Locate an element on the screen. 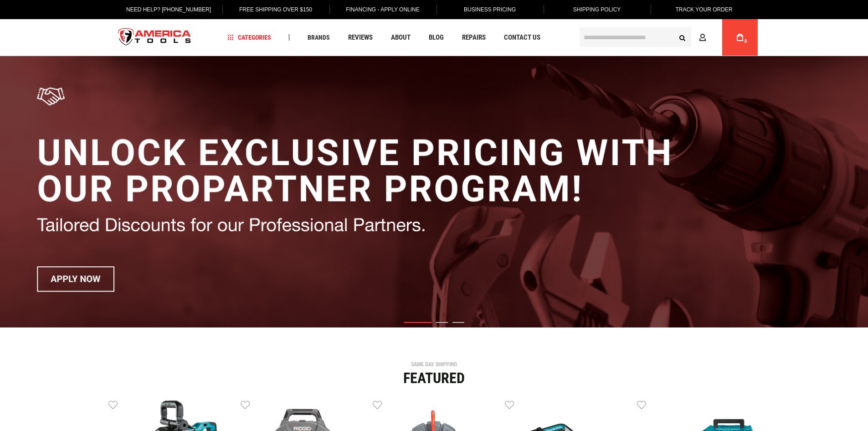 Image resolution: width=868 pixels, height=431 pixels. button: Search is located at coordinates (682, 38).